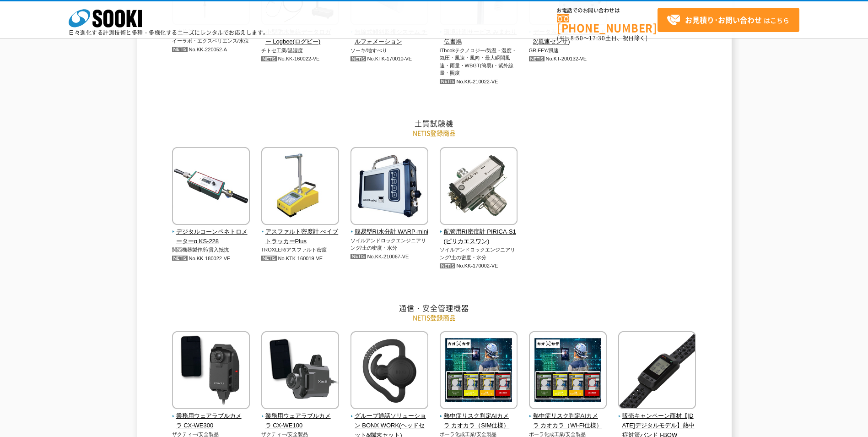 This screenshot has width=868, height=437. I want to click on span: 簡易型RI水分計 WARP-mini, so click(389, 232).